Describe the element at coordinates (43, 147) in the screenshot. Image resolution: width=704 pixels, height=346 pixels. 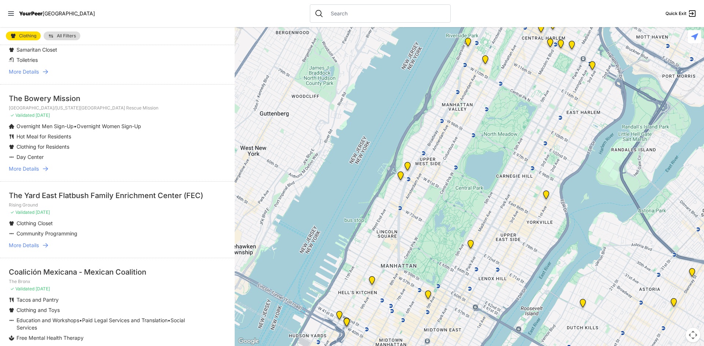
I see `span: Clothing for Residents` at that location.